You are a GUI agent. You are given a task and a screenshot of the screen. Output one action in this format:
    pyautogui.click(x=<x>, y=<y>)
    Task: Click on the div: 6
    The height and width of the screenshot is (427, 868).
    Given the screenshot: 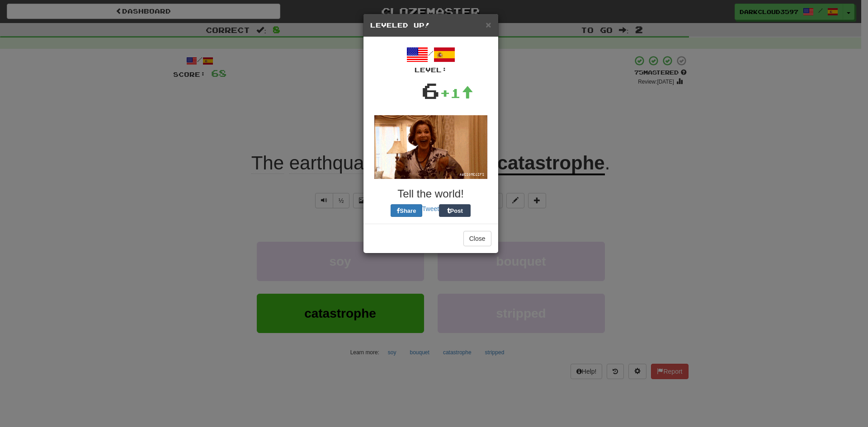 What is the action you would take?
    pyautogui.click(x=430, y=91)
    